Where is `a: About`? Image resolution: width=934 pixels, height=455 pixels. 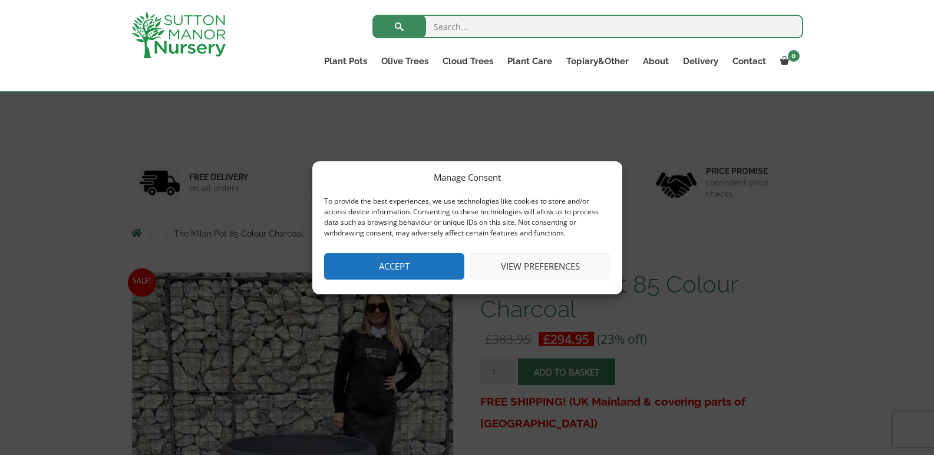 a: About is located at coordinates (656, 61).